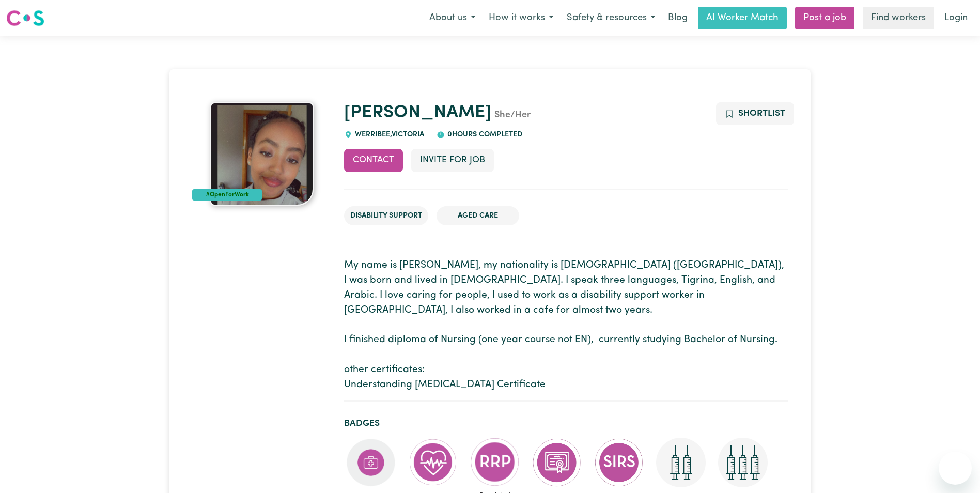  I want to click on span: Shortlist, so click(762, 113).